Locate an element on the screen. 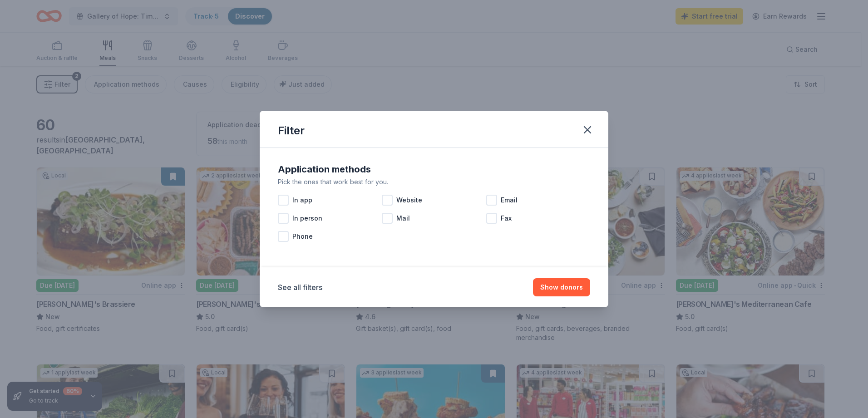 The width and height of the screenshot is (868, 418). button: Show donors is located at coordinates (562, 287).